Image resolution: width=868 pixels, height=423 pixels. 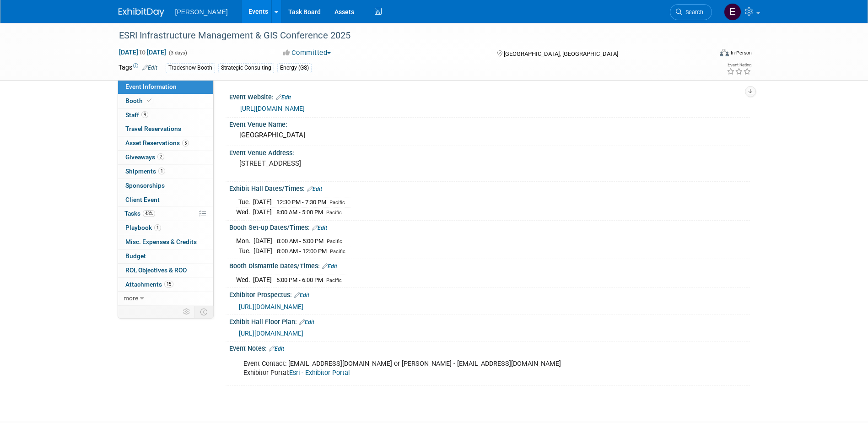 What do you see at coordinates (165, 129) in the screenshot?
I see `a: Travel Reservations` at bounding box center [165, 129].